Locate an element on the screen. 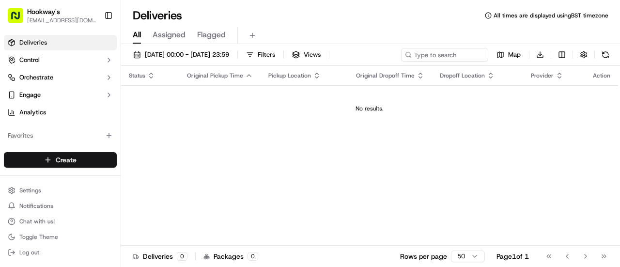 This screenshot has width=620, height=267. input: Got a question? Start typing here... is located at coordinates (100, 67).